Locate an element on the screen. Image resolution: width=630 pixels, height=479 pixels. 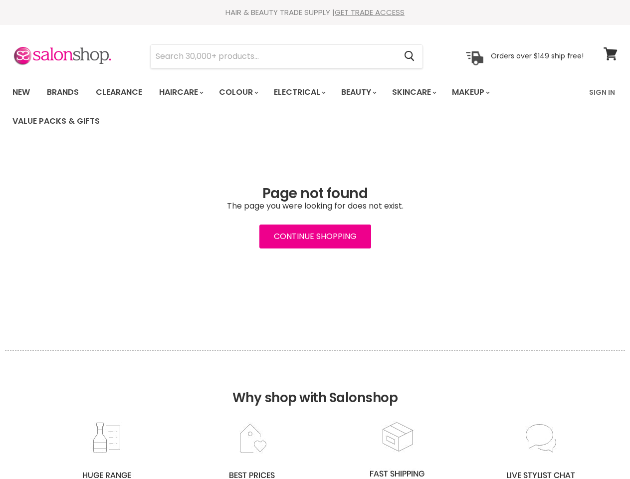
a: Haircare is located at coordinates (181, 92).